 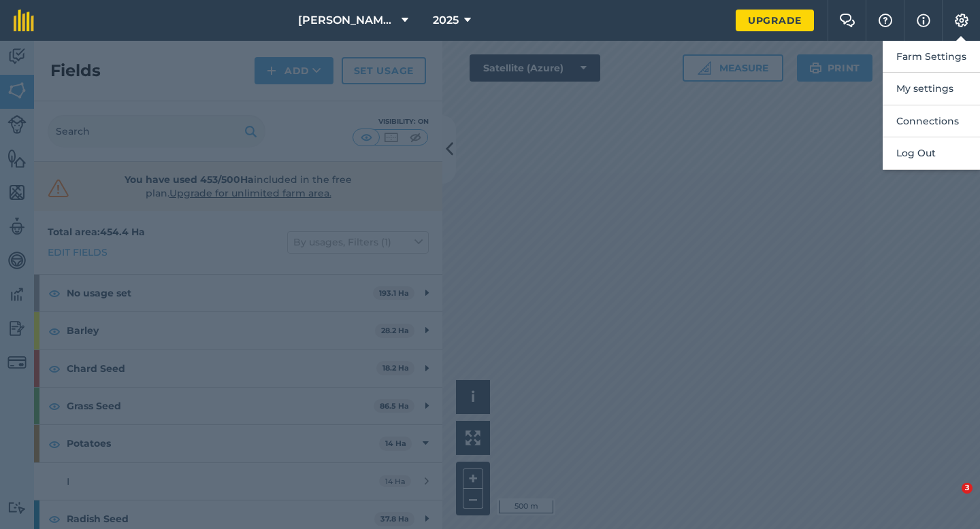 What do you see at coordinates (931, 121) in the screenshot?
I see `button: Connections` at bounding box center [931, 121].